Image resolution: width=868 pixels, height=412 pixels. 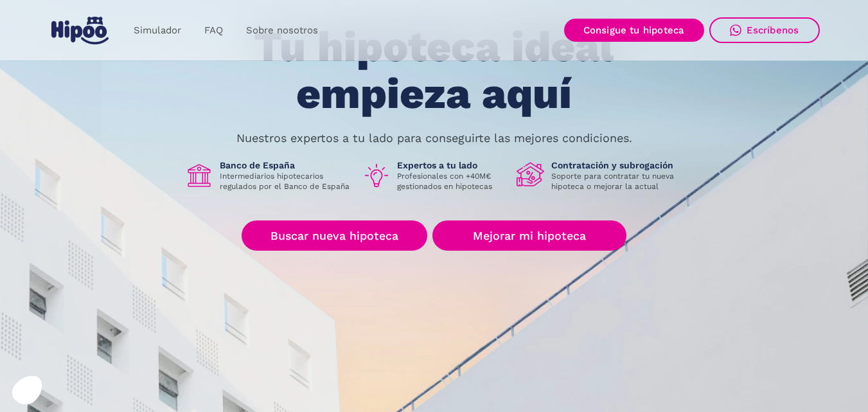 I want to click on h1: Tu hipoteca ideal empieza aquí, so click(x=434, y=70).